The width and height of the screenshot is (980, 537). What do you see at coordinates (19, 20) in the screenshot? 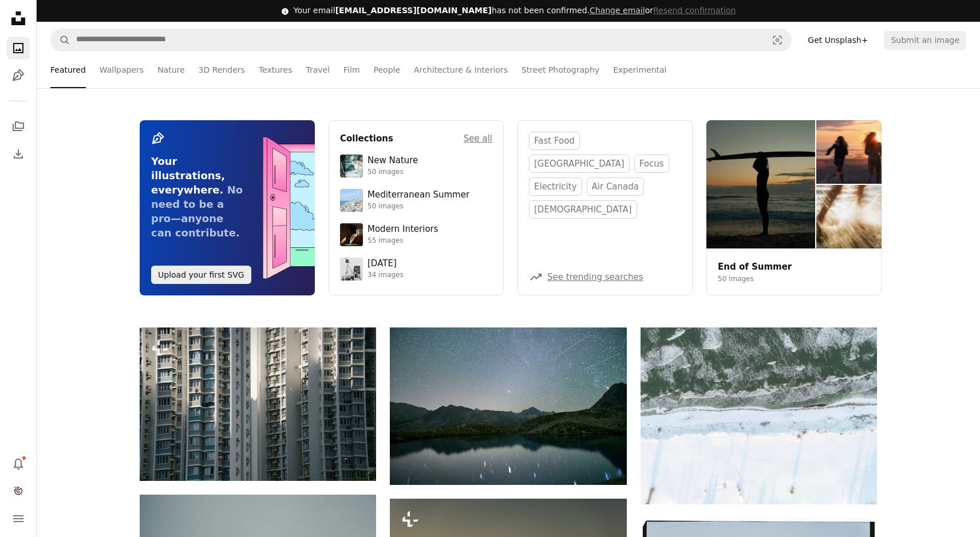
I see `a: Home — Unsplash` at bounding box center [19, 20].